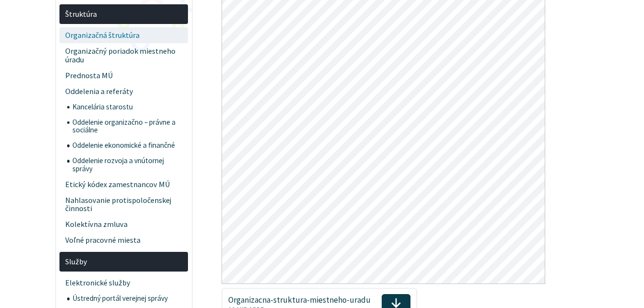 The width and height of the screenshot is (644, 308). Describe the element at coordinates (127, 126) in the screenshot. I see `span: Oddelenie organizačno – právne a sociálne` at that location.